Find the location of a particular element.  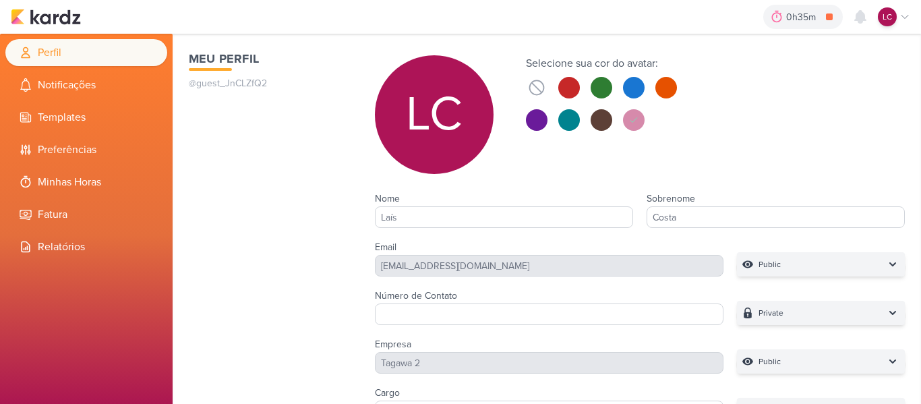

label: Empresa is located at coordinates (393, 344).